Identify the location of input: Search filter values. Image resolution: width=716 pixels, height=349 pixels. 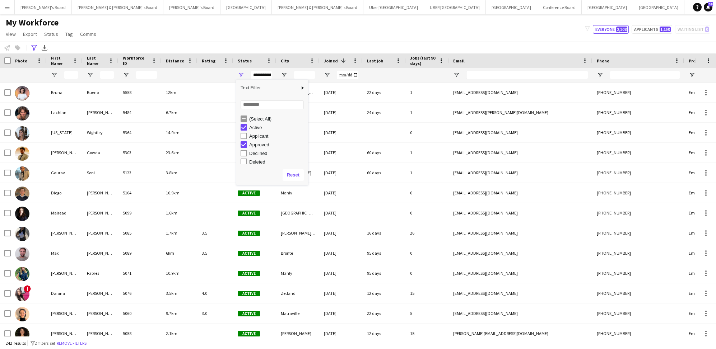
(272, 105).